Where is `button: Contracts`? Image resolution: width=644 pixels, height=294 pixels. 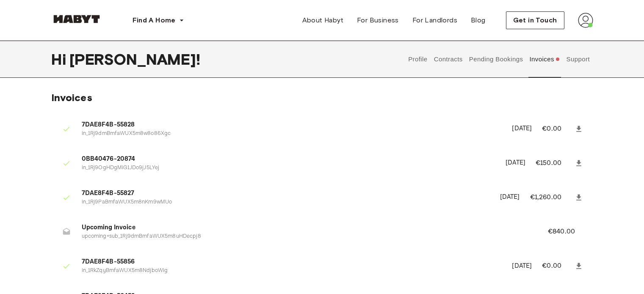
button: Contracts is located at coordinates (448, 59).